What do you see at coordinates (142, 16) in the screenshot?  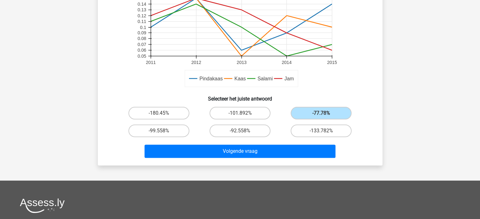 I see `text: 0.12` at bounding box center [142, 16].